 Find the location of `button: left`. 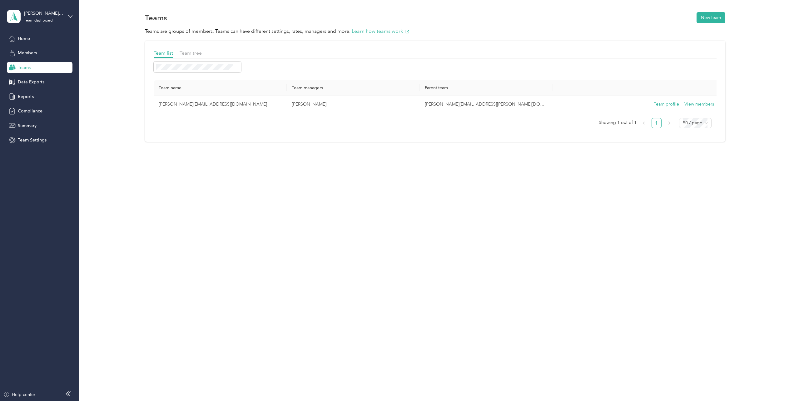

button: left is located at coordinates (644, 123).